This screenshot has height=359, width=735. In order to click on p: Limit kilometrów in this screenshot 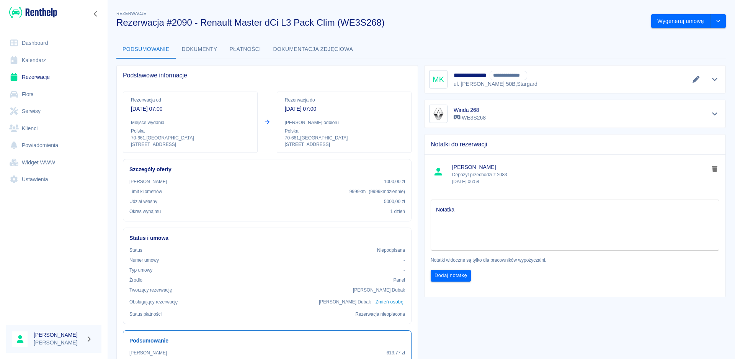, I will do `click(146, 191)`.